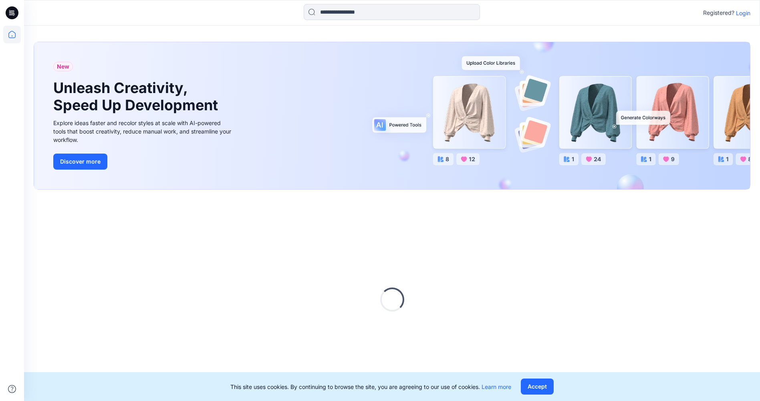 The image size is (760, 401). I want to click on button: Accept, so click(538, 386).